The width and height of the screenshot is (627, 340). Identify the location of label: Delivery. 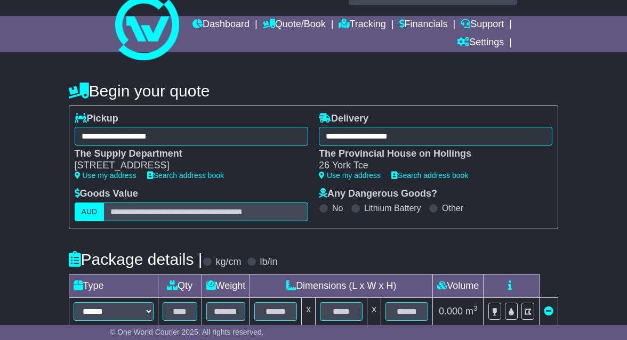
(343, 119).